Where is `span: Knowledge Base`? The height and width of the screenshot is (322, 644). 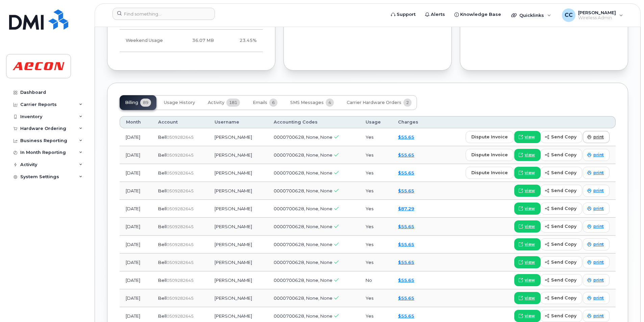
span: Knowledge Base is located at coordinates (480, 14).